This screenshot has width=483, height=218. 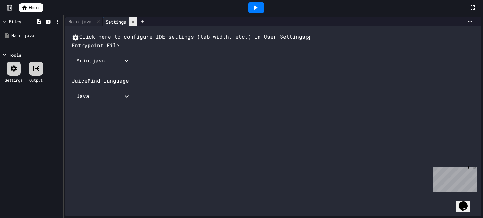 I want to click on div: Files, so click(x=15, y=21).